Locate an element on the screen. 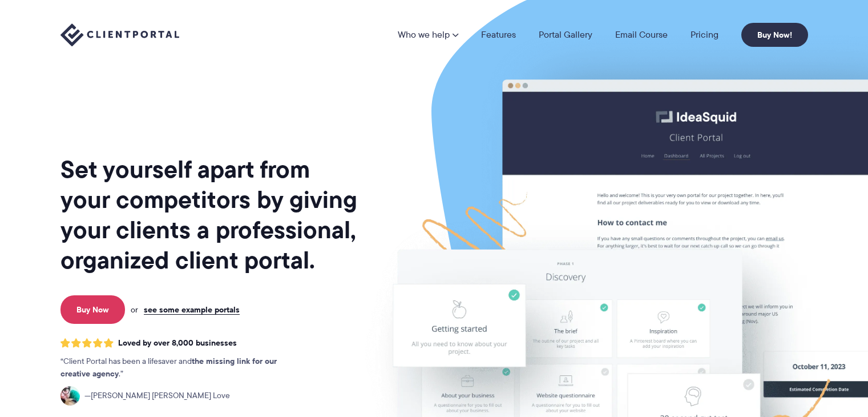 The image size is (868, 417). span: Loved by over 8,000 businesses is located at coordinates (177, 343).